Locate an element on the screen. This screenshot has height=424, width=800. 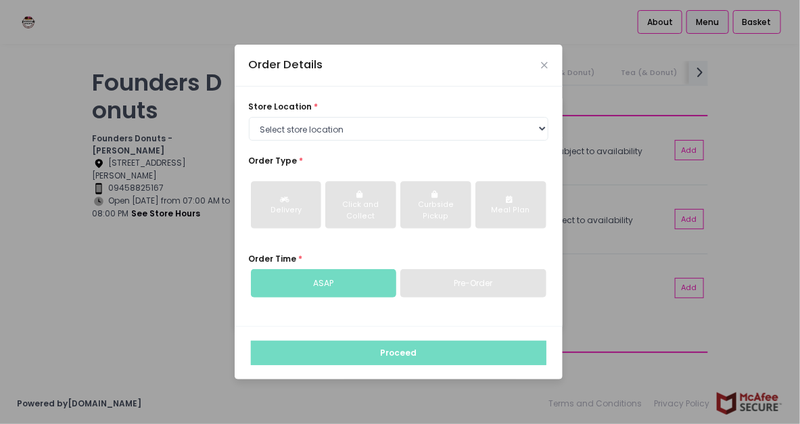
span: Order Time is located at coordinates (273, 258).